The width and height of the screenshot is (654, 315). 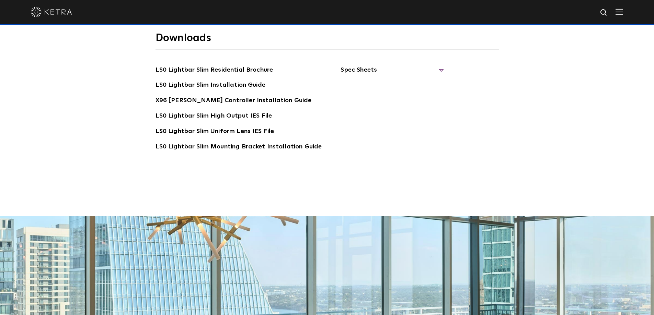 What do you see at coordinates (327, 40) in the screenshot?
I see `h3: Downloads` at bounding box center [327, 40].